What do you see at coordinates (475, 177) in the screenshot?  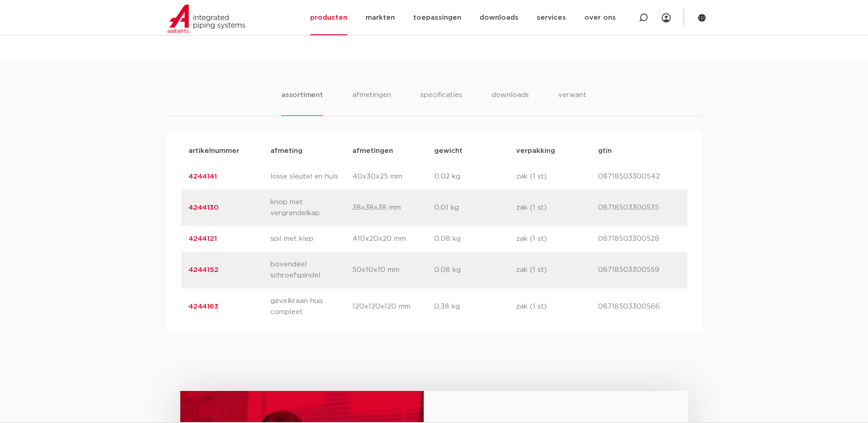 I see `p: 0,02 kg` at bounding box center [475, 177].